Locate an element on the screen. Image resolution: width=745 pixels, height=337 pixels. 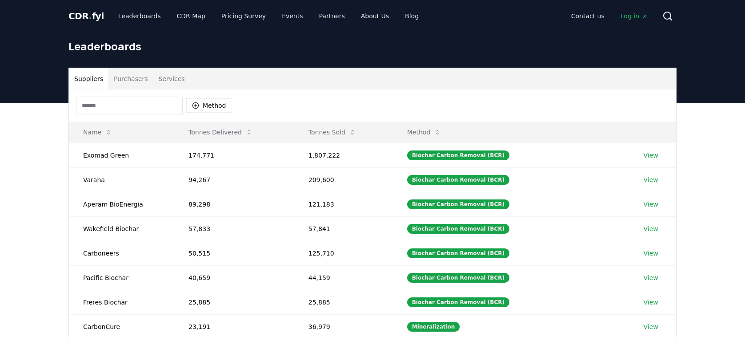
a: Log in is located at coordinates (635, 16).